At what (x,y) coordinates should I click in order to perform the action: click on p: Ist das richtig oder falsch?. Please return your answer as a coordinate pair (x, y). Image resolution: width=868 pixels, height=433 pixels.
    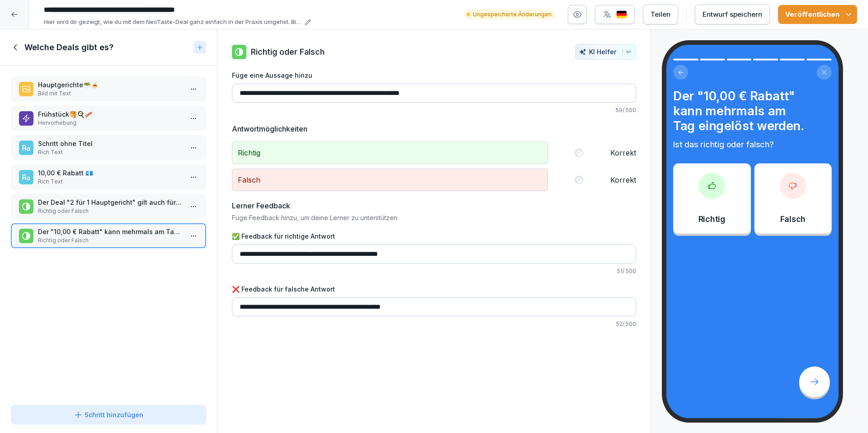
    Looking at the image, I should click on (752, 144).